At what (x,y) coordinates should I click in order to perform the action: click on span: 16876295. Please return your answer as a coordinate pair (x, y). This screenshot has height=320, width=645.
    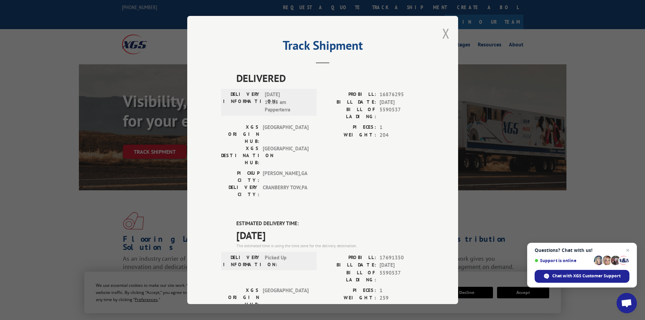
    Looking at the image, I should click on (402, 95).